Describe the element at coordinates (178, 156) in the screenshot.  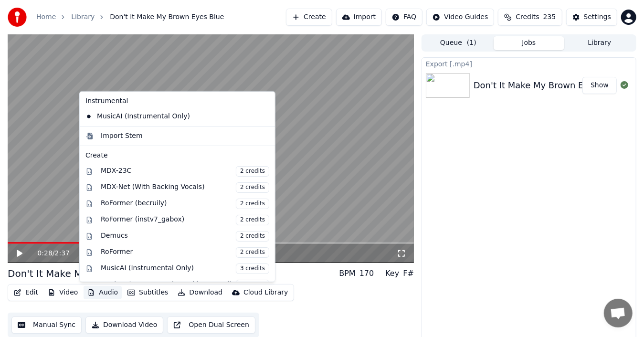
I see `div: Create` at that location.